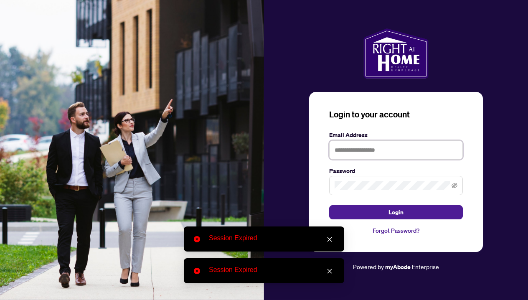  What do you see at coordinates (396, 230) in the screenshot?
I see `a: Forgot Password?` at bounding box center [396, 230].